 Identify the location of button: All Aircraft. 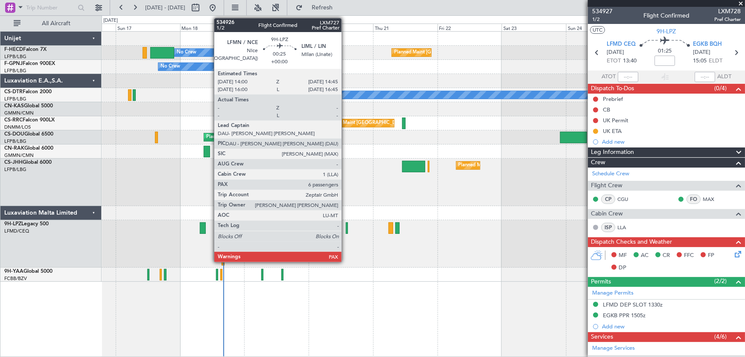
(51, 23).